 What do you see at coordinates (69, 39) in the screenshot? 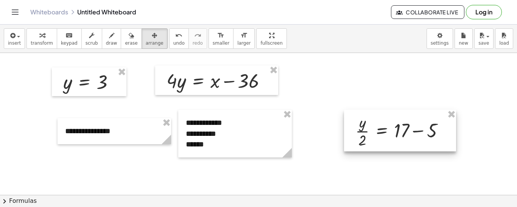
I see `button: keyboardkeypad` at bounding box center [69, 39].